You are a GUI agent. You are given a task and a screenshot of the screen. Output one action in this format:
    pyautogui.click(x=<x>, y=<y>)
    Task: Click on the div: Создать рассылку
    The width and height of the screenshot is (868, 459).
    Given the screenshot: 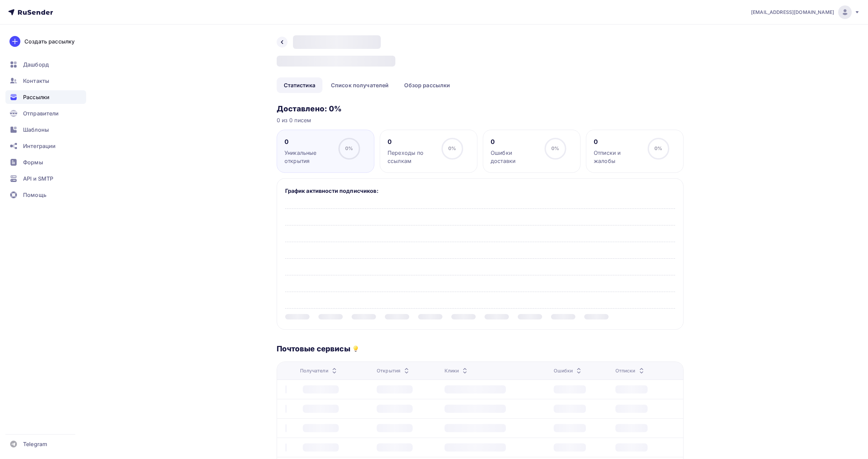 What is the action you would take?
    pyautogui.click(x=49, y=42)
    